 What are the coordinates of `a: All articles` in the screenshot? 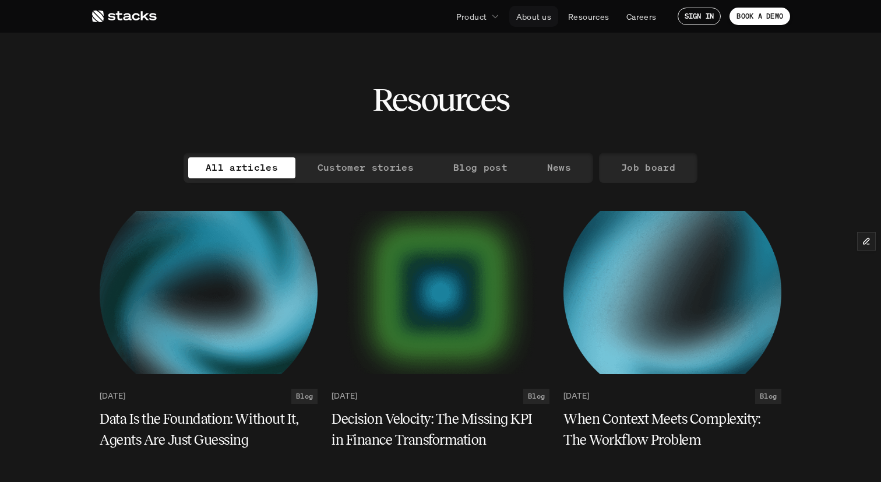 It's located at (242, 168).